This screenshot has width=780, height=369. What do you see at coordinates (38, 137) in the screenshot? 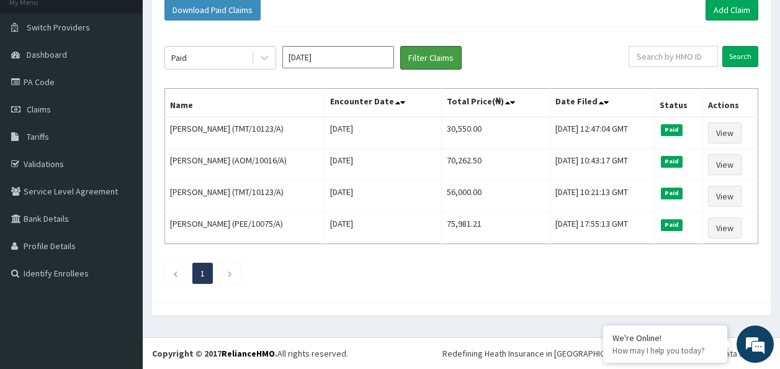
I see `span: Tariffs` at bounding box center [38, 137].